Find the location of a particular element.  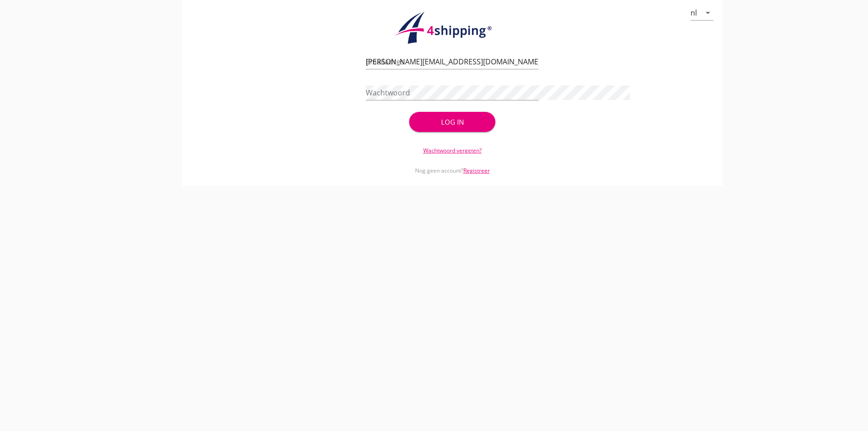

i: arrow_drop_down is located at coordinates (708, 13).